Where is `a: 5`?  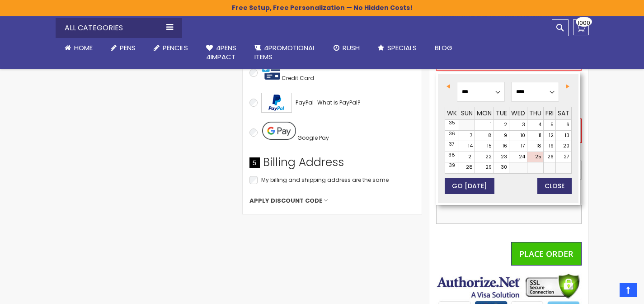 a: 5 is located at coordinates (550, 125).